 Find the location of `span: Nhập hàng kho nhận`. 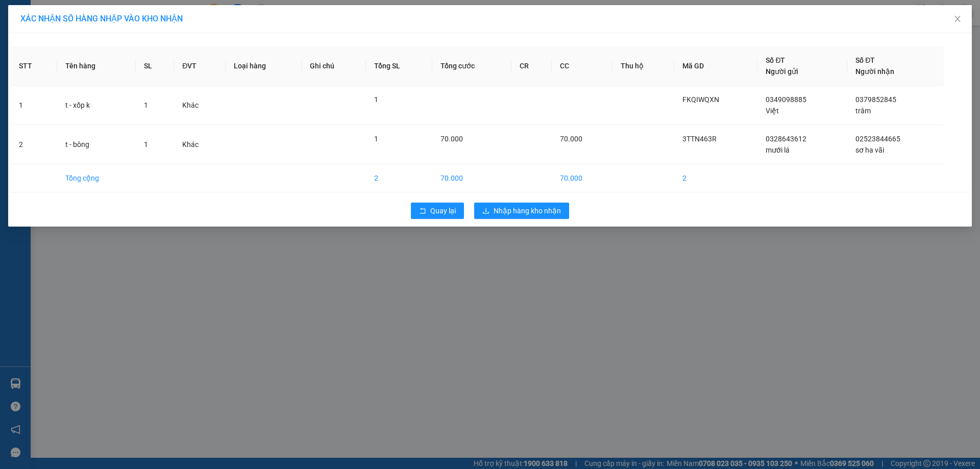

span: Nhập hàng kho nhận is located at coordinates (527, 211).